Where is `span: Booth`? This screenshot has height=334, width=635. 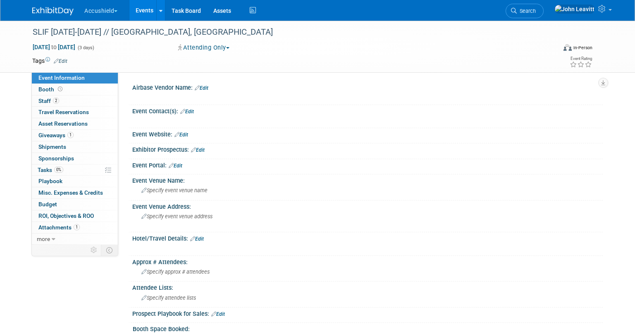
span: Booth is located at coordinates (51, 89).